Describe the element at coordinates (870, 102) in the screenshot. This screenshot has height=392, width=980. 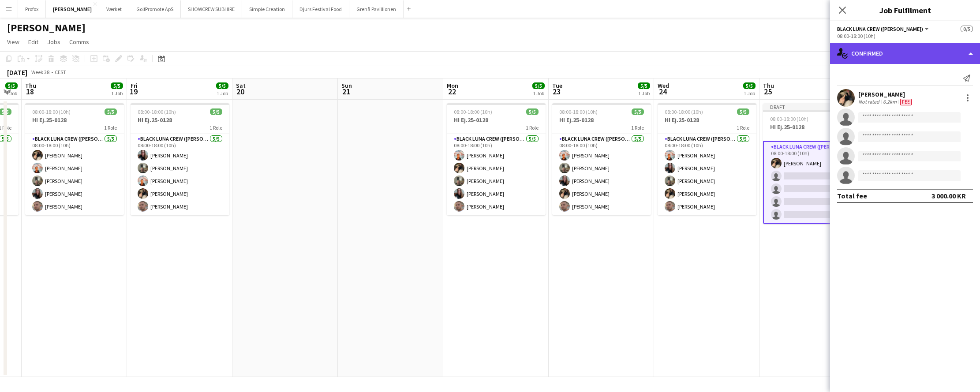
I see `div: Not rated` at that location.